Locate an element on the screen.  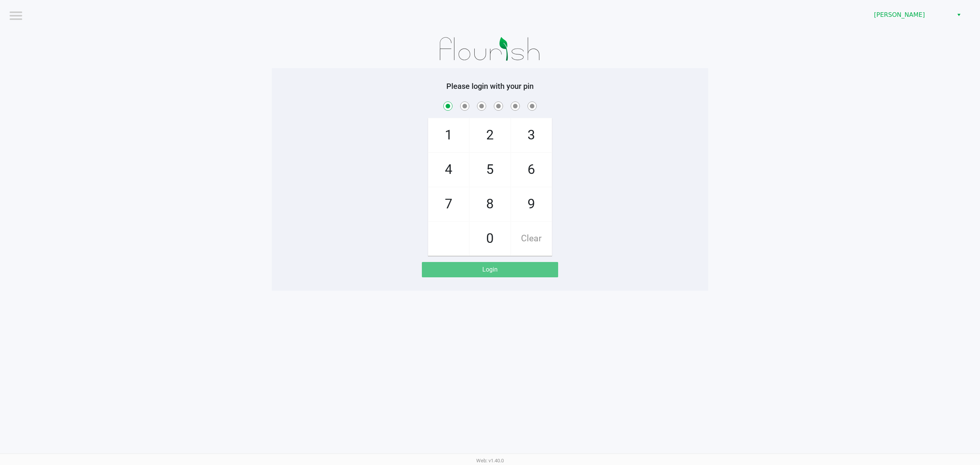
span: 6 is located at coordinates (532, 170).